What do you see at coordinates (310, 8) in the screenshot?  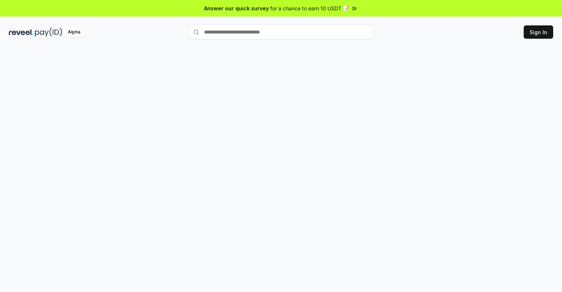 I see `span: for a chance to earn 10 USDT 📝` at bounding box center [310, 8].